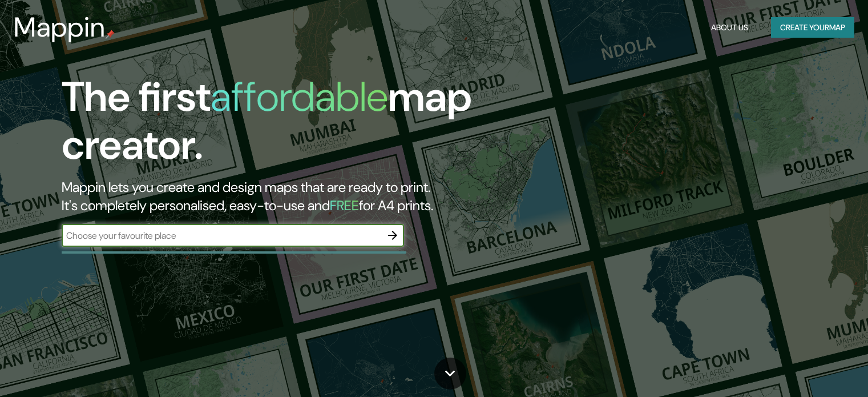 The width and height of the screenshot is (868, 397). Describe the element at coordinates (279, 196) in the screenshot. I see `h2: Mappin lets you create and design maps that are ready to print. It's completely personalised, eas...` at that location.